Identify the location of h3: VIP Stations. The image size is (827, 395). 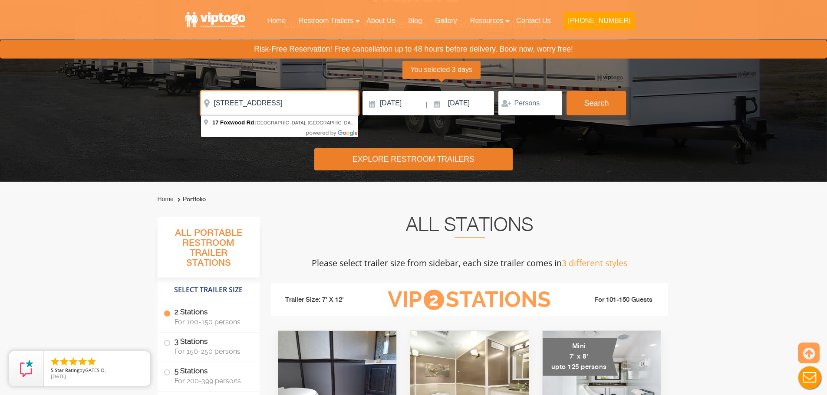
(469, 300).